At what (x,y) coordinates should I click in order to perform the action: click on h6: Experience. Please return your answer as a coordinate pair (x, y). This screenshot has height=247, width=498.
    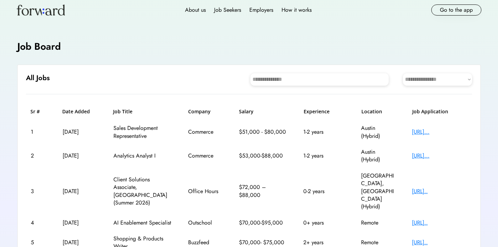
    Looking at the image, I should click on (325, 112).